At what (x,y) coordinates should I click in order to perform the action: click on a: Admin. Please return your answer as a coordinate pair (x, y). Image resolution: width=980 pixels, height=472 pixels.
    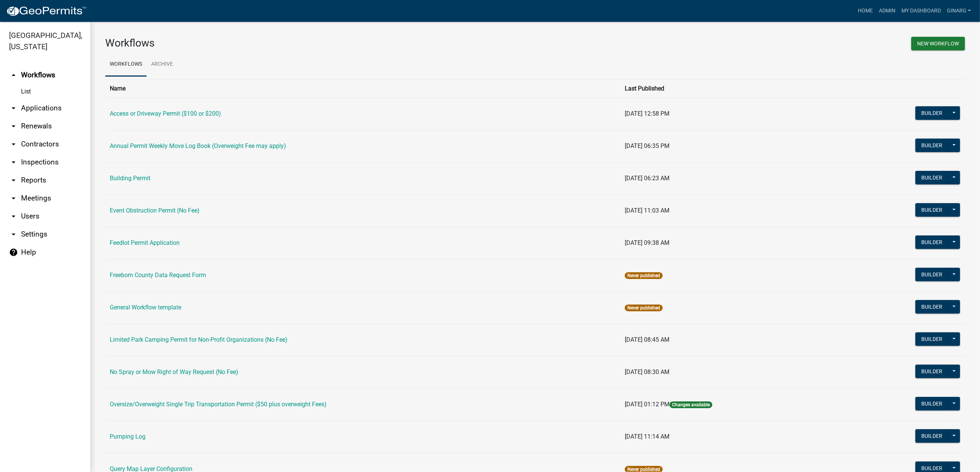
    Looking at the image, I should click on (887, 11).